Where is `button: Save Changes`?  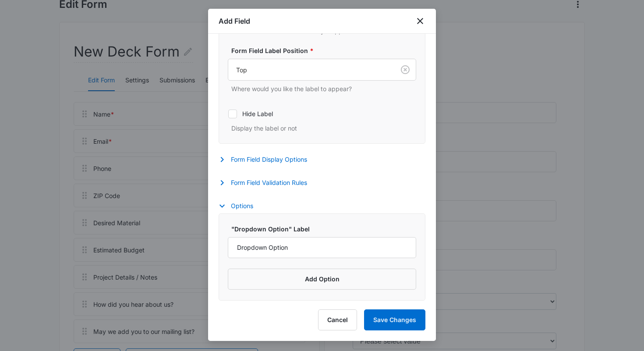
button: Save Changes is located at coordinates (395, 320).